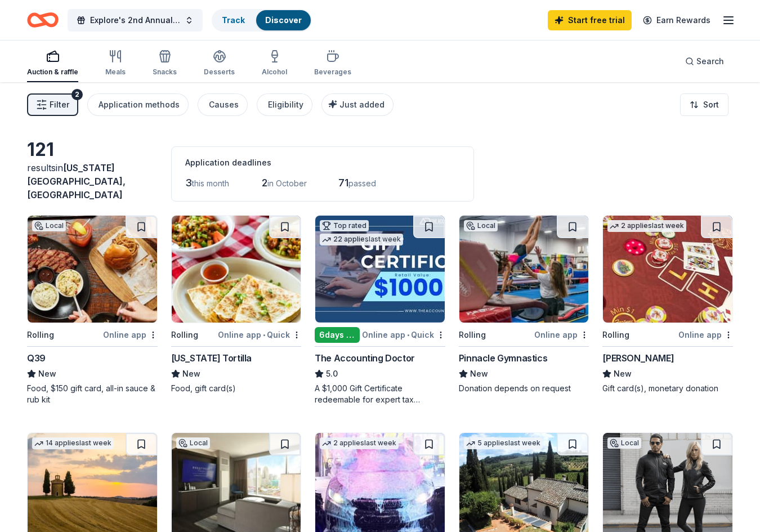 The image size is (760, 532). Describe the element at coordinates (333, 72) in the screenshot. I see `div: Beverages` at that location.